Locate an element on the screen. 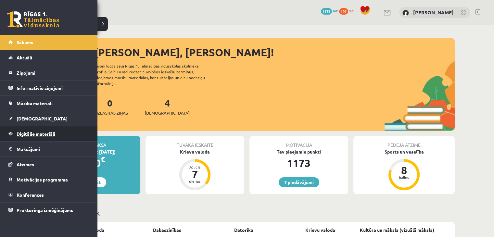 The width and height of the screenshot is (494, 237). div: 8 is located at coordinates (404, 170).